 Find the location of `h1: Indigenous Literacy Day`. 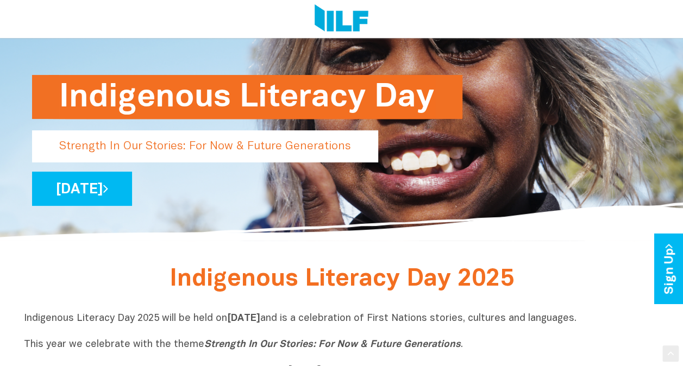

h1: Indigenous Literacy Day is located at coordinates (247, 97).